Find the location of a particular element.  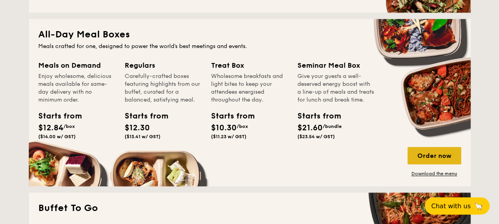

div: Order now is located at coordinates (434, 156).